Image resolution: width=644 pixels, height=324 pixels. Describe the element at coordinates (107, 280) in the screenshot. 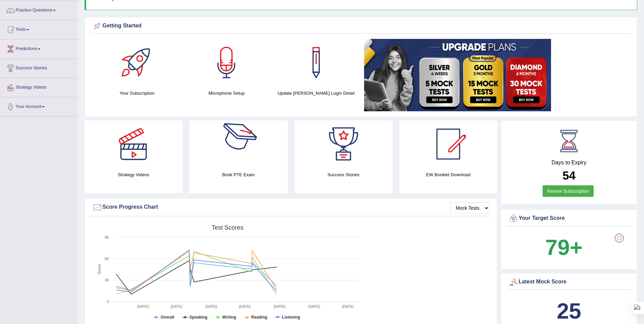

I see `text: 30` at that location.